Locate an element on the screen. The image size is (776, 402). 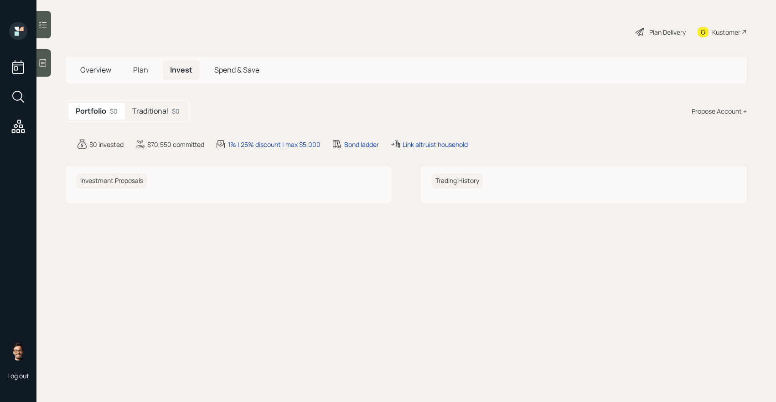
h6: Investment Proposals is located at coordinates (112, 181).